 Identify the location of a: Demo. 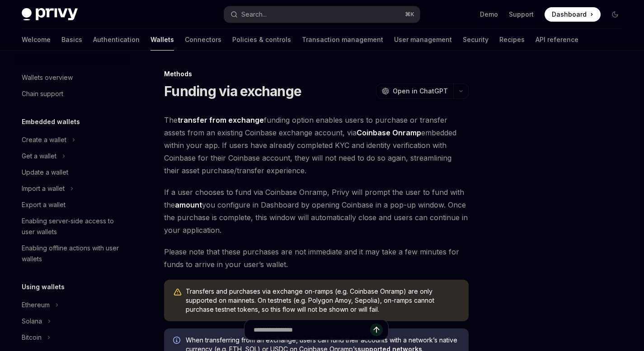
(489, 15).